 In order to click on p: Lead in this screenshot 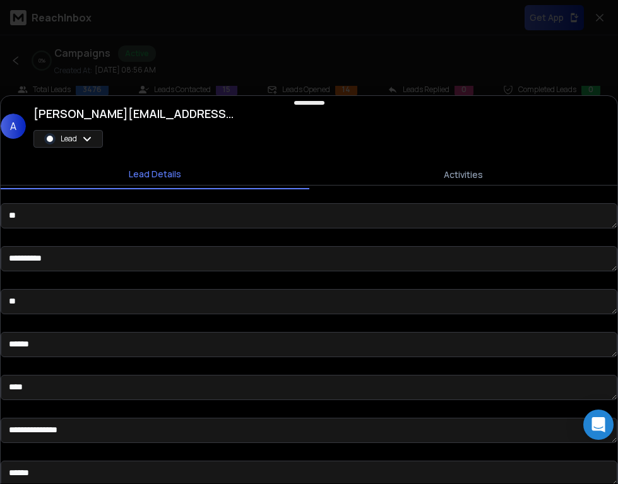, I will do `click(69, 139)`.